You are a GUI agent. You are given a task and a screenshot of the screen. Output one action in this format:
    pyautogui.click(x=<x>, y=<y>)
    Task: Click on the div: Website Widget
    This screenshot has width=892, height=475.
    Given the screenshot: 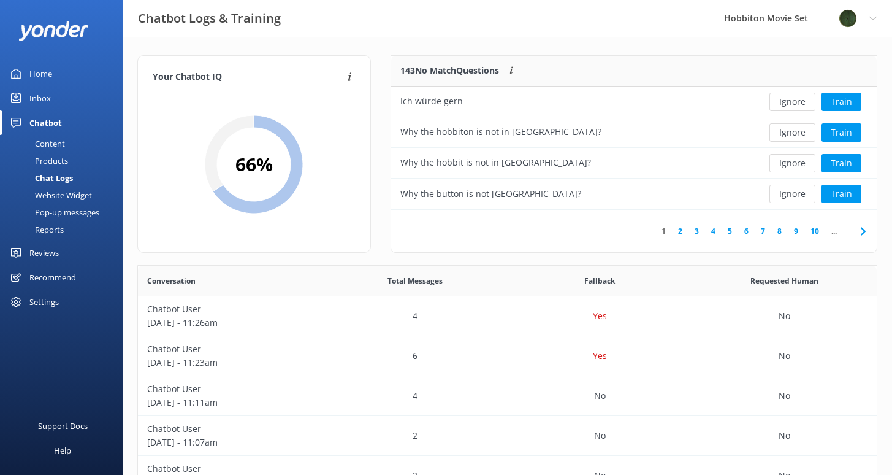 What is the action you would take?
    pyautogui.click(x=50, y=195)
    